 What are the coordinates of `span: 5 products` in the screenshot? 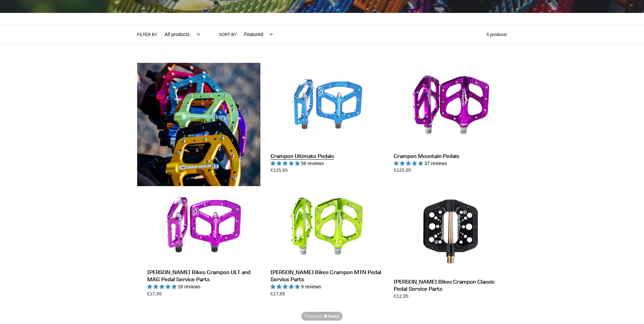 It's located at (497, 34).